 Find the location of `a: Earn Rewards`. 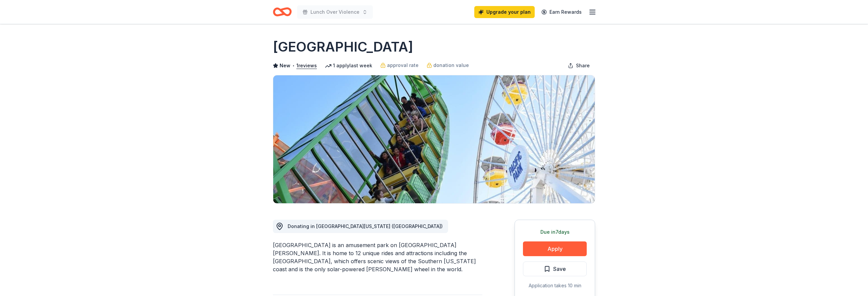

a: Earn Rewards is located at coordinates (562, 12).